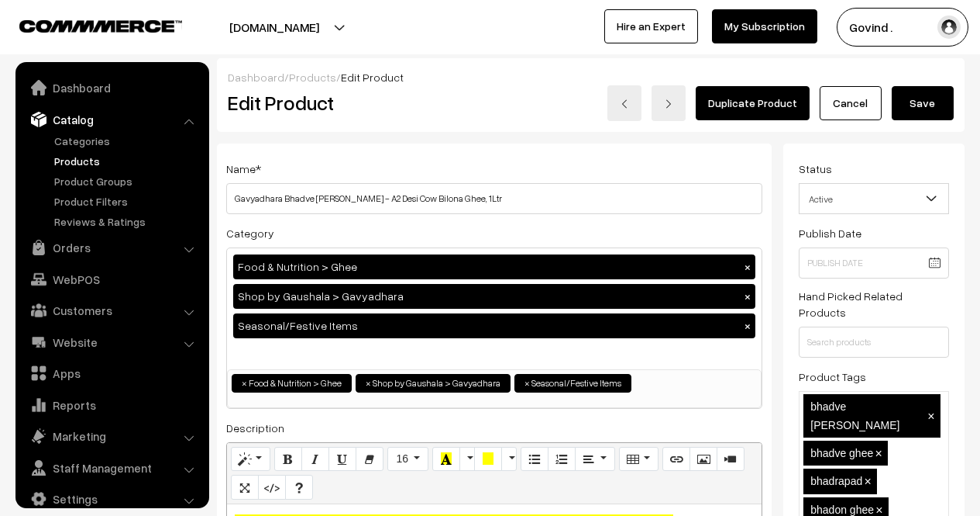 Image resolution: width=980 pixels, height=516 pixels. I want to click on span: bhadon ghee, so click(842, 509).